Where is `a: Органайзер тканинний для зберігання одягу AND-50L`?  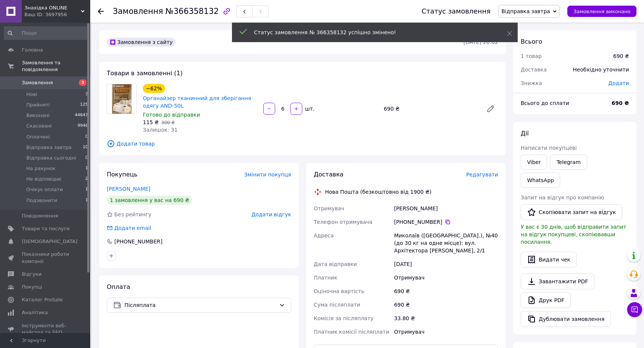 a: Органайзер тканинний для зберігання одягу AND-50L is located at coordinates (197, 102).